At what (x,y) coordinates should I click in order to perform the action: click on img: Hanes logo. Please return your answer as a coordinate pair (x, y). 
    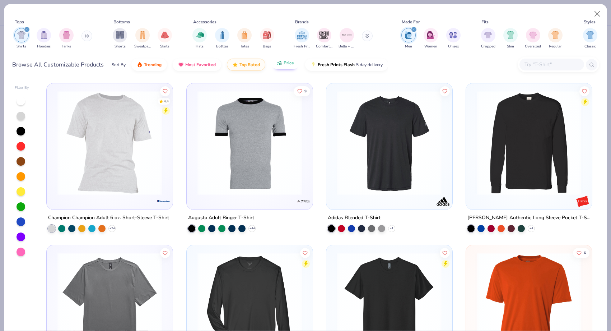
    Looking at the image, I should click on (583, 201).